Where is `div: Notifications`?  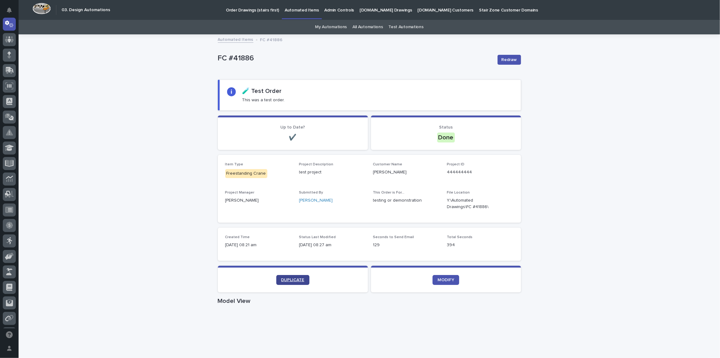
div: Notifications is located at coordinates (12, 12).